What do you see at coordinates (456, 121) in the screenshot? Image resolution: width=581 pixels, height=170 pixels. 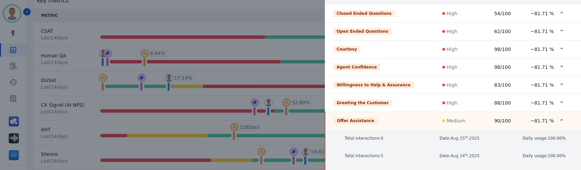 I see `p: Medium` at bounding box center [456, 121].